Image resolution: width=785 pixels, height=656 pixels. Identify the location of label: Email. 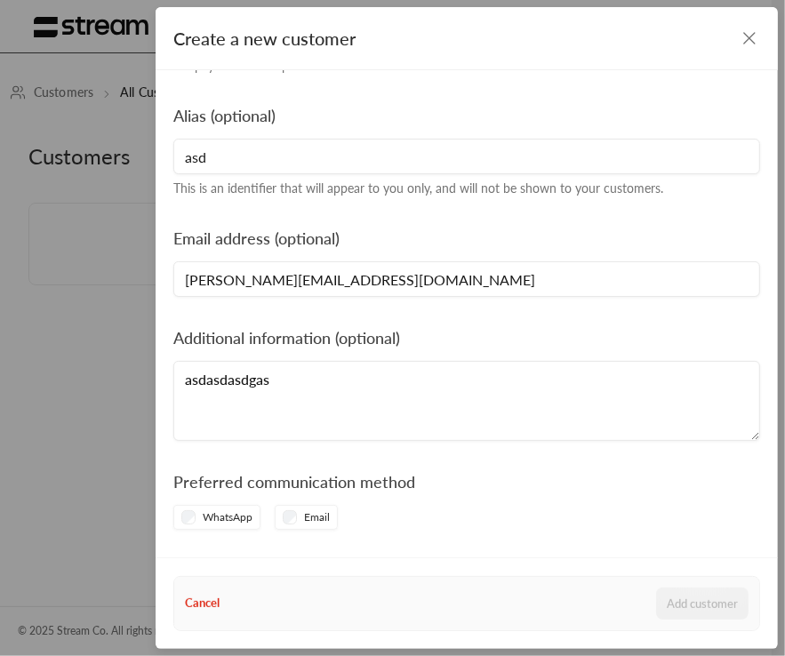
(316, 517).